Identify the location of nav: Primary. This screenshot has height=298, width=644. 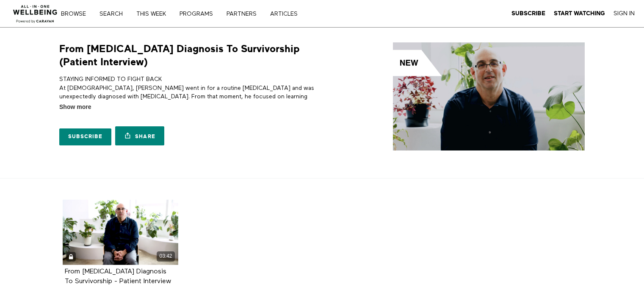
(191, 14).